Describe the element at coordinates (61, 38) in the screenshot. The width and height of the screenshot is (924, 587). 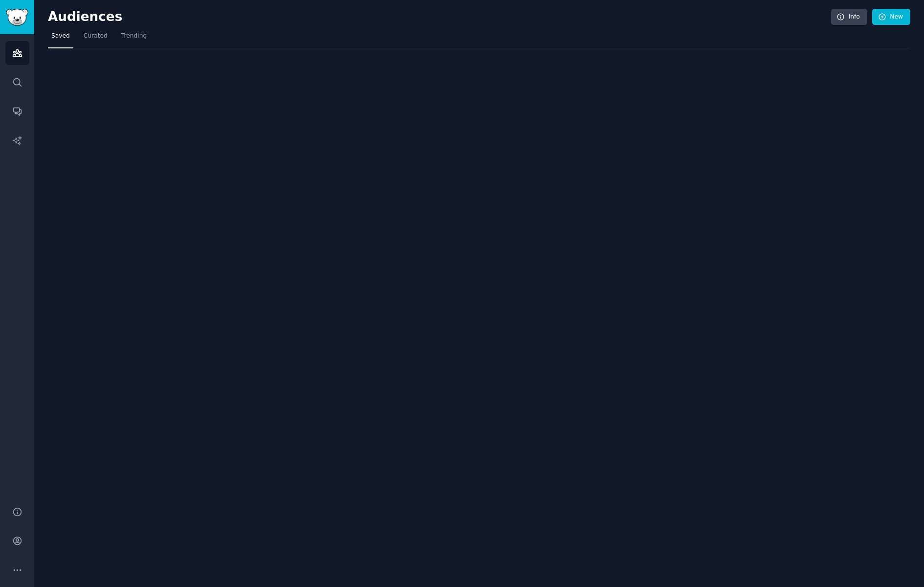
I see `a: Saved` at that location.